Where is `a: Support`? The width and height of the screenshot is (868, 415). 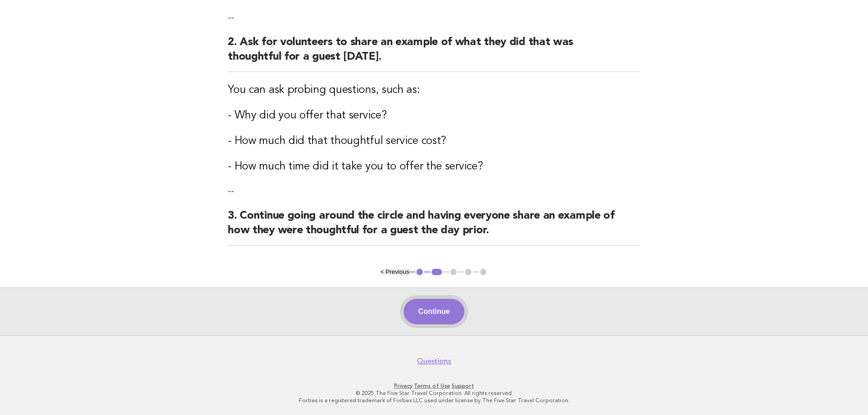 a: Support is located at coordinates (462, 386).